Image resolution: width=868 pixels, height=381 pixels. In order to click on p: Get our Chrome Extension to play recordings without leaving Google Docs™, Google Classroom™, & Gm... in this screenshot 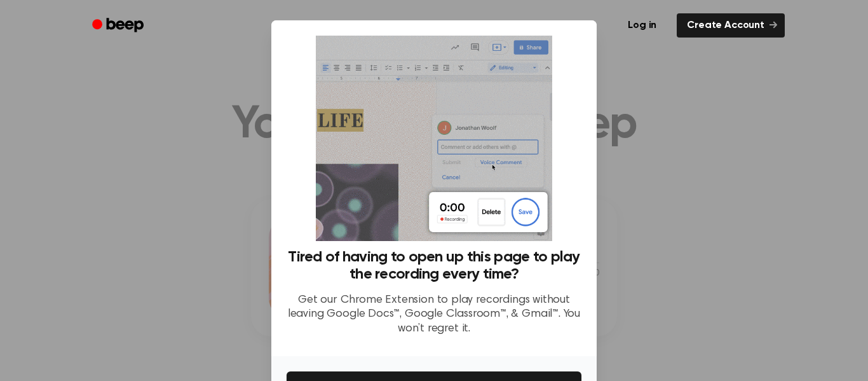, I will do `click(434, 314)`.